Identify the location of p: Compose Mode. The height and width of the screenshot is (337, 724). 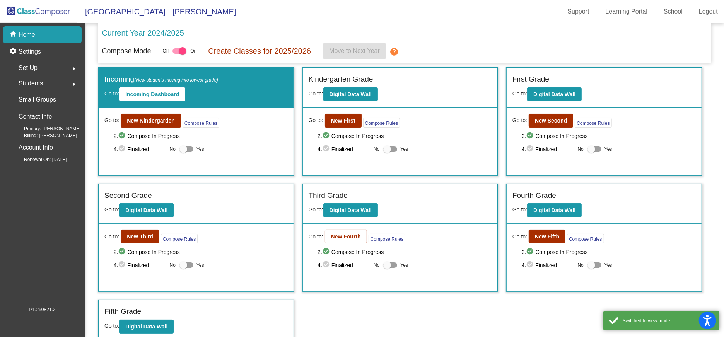
(126, 51).